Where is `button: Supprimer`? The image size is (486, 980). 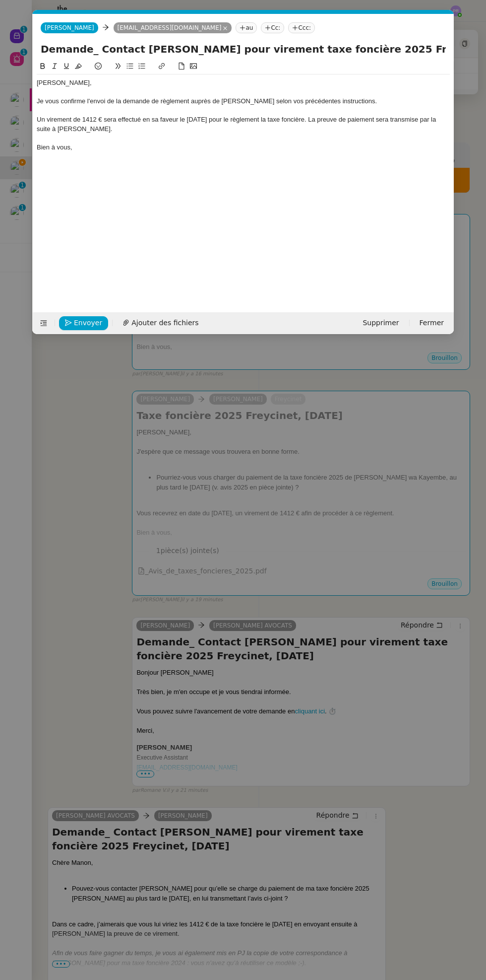 button: Supprimer is located at coordinates (380, 323).